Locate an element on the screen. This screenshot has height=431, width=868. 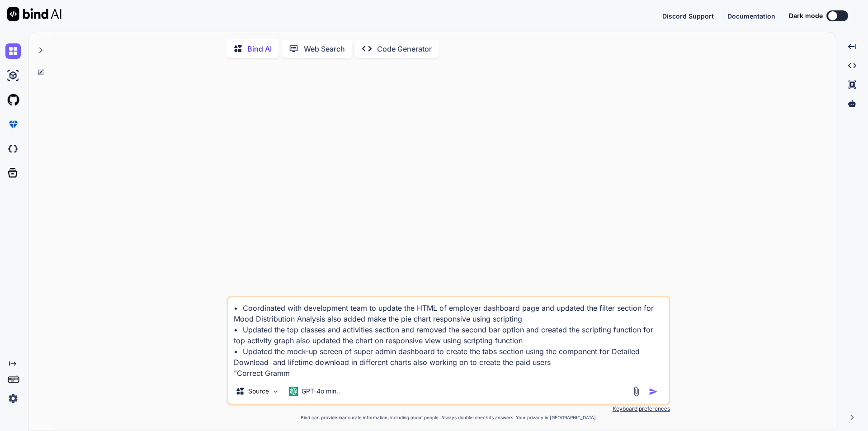
p: Source is located at coordinates (259, 392).